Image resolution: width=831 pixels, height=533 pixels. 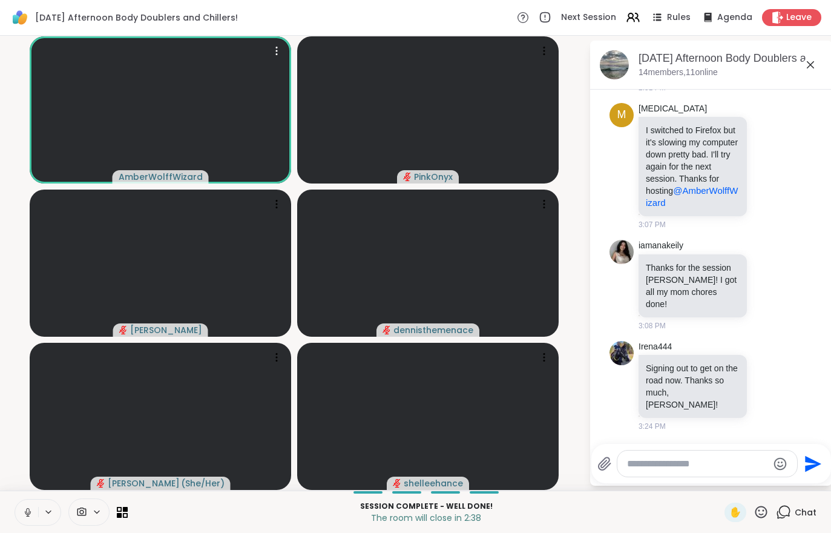 I want to click on span: 3:24 PM, so click(x=652, y=426).